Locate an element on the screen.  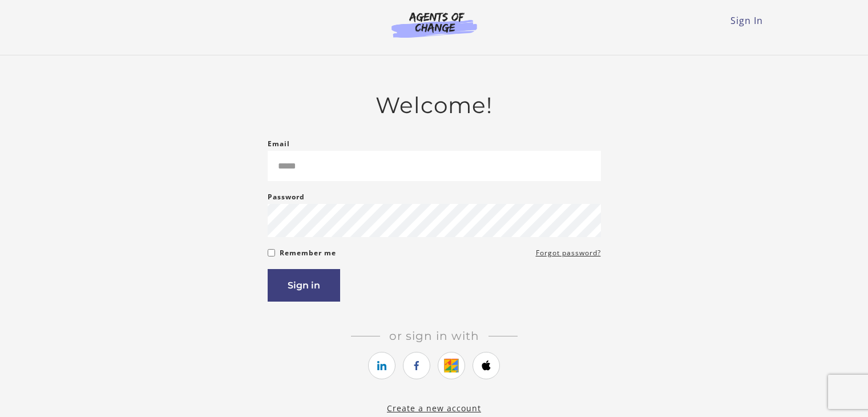
a: https://courses.thinkific.com/users/auth/linkedin?ss%5Breferral%5D=&ss%5Buser_return_to%5D=&ss%5B... is located at coordinates (382, 365).